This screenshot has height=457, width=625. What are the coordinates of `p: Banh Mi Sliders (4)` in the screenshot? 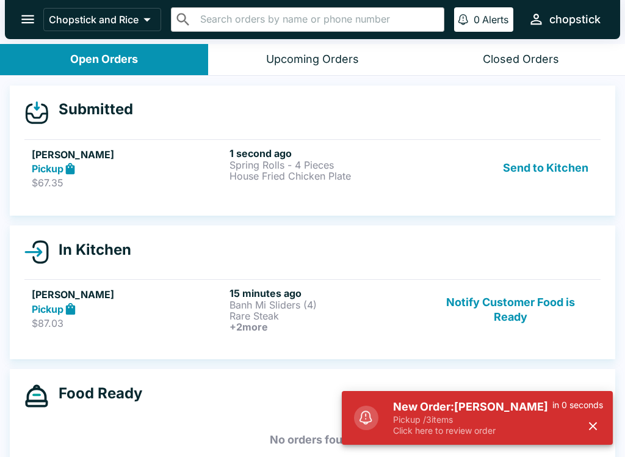 It's located at (326, 305).